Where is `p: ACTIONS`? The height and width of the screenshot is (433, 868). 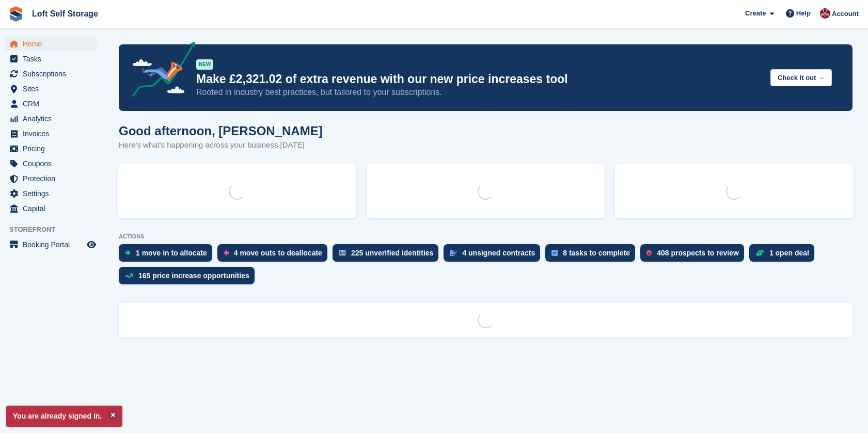
p: ACTIONS is located at coordinates (485, 237).